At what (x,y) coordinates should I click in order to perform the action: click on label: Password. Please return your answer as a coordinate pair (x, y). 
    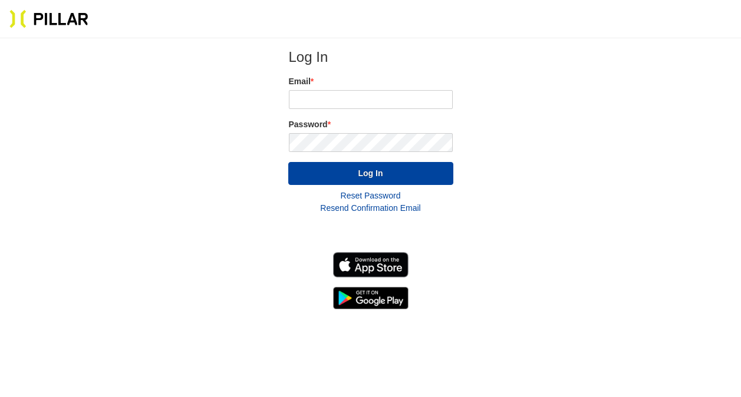
    Looking at the image, I should click on (371, 124).